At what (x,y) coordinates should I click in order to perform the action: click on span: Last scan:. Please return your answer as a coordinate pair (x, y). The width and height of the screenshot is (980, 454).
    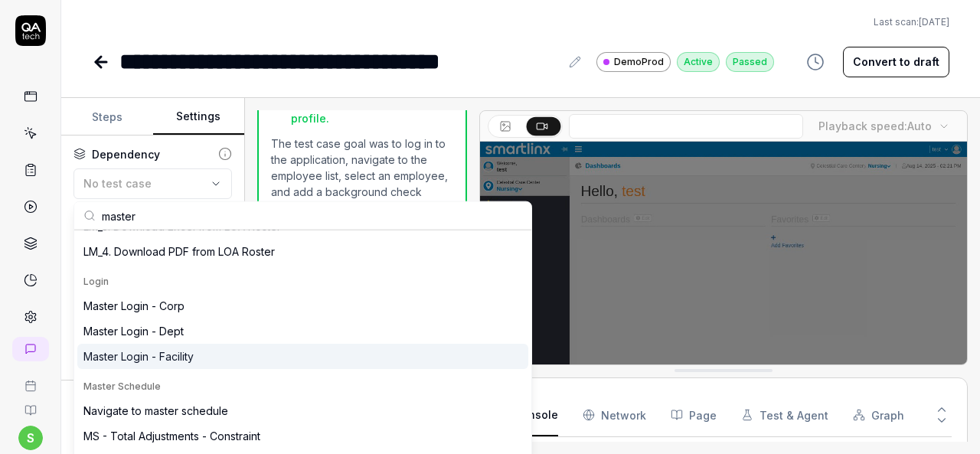
    Looking at the image, I should click on (911, 22).